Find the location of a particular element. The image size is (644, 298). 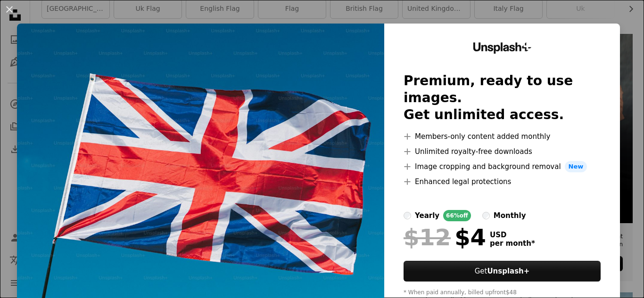

strong: Unsplash+ is located at coordinates (508, 271).